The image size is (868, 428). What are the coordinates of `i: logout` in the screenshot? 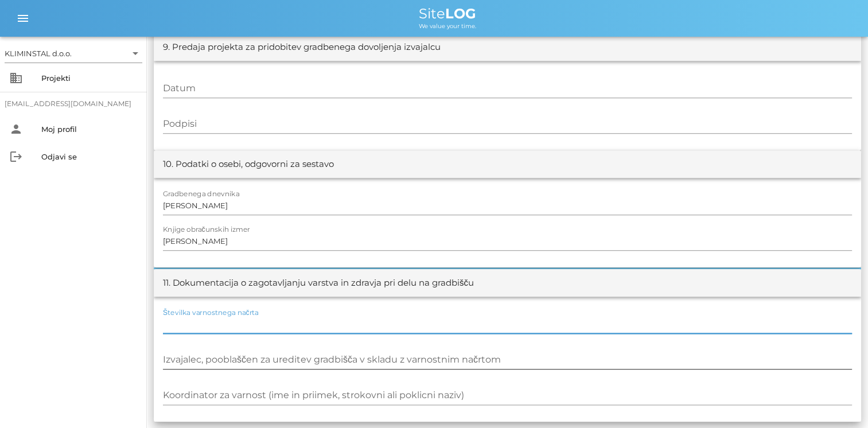 It's located at (16, 157).